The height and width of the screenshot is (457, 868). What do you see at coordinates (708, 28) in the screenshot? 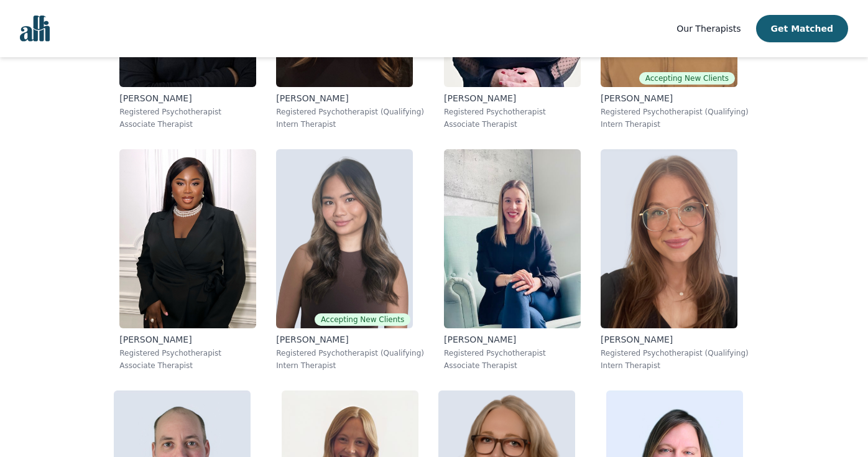
I see `a: Our Therapists` at bounding box center [708, 28].